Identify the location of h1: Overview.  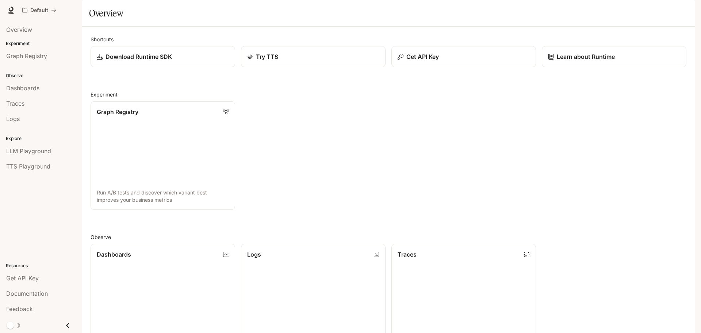
(106, 13).